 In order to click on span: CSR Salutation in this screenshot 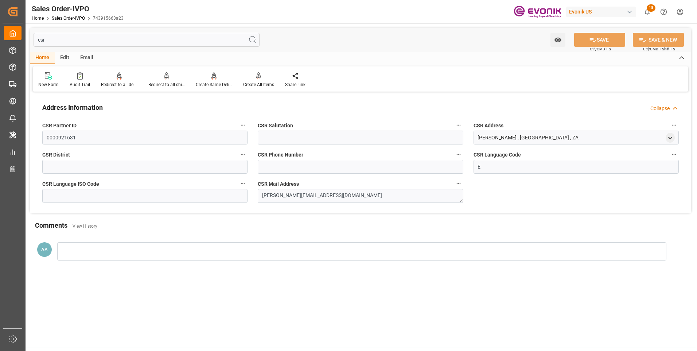, I will do `click(275, 125)`.